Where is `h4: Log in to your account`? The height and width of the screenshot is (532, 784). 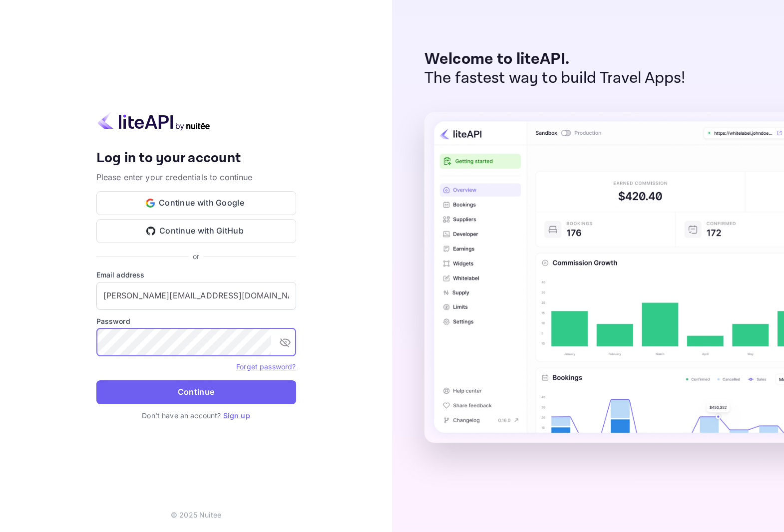 h4: Log in to your account is located at coordinates (196, 158).